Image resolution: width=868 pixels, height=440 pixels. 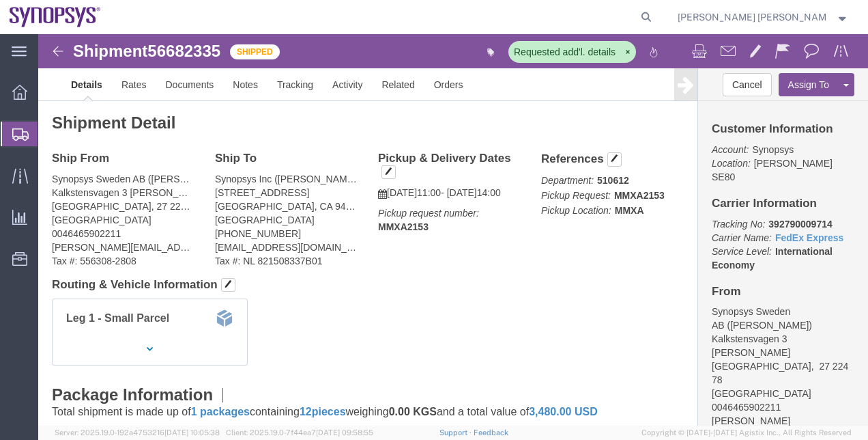 What do you see at coordinates (299, 432) in the screenshot?
I see `span: Client: 2025.19.0-7f44ea7` at bounding box center [299, 432].